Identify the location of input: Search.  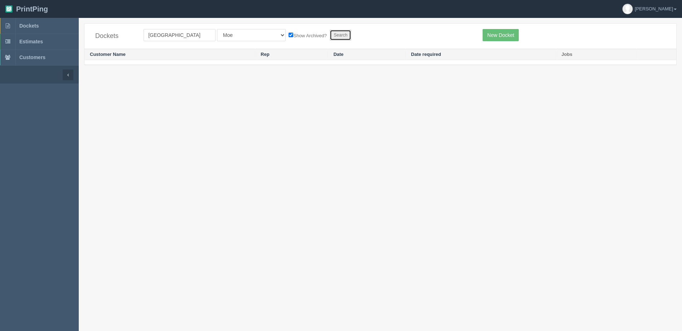
(340, 35).